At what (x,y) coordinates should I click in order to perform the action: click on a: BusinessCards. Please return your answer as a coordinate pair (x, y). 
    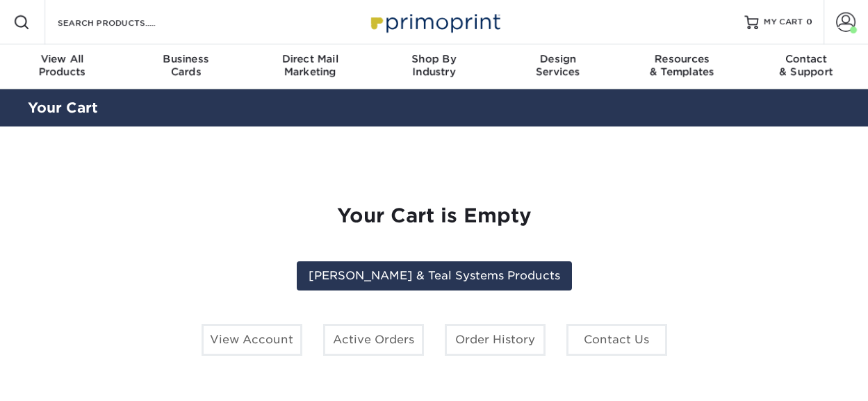
    Looking at the image, I should click on (186, 67).